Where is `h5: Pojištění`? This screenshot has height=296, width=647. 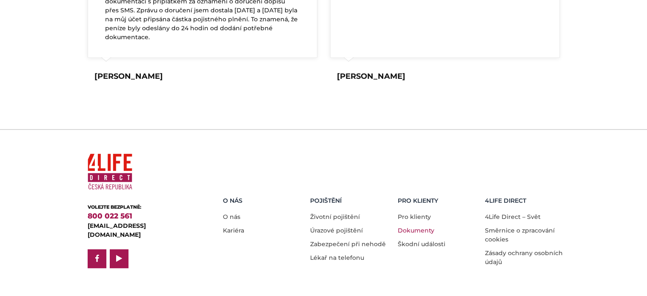 h5: Pojištění is located at coordinates (350, 200).